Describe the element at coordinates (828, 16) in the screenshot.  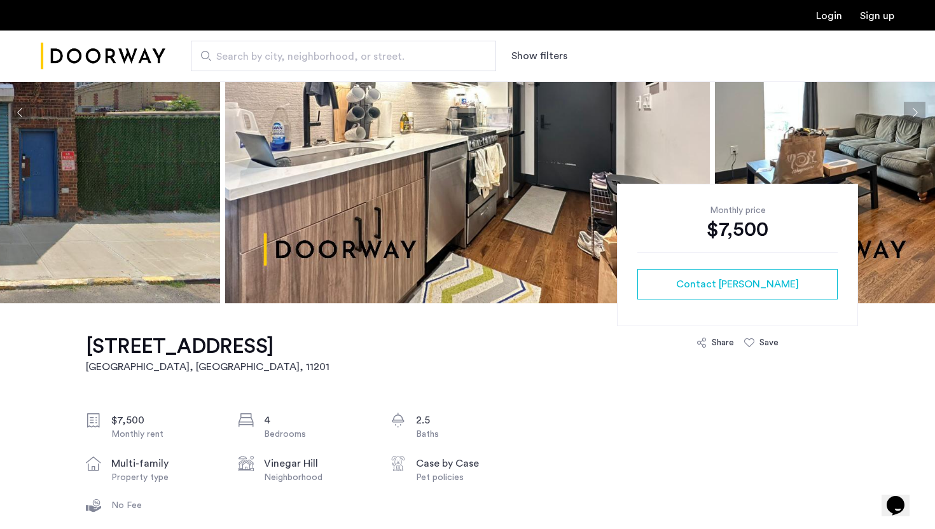
I see `a: Login` at that location.